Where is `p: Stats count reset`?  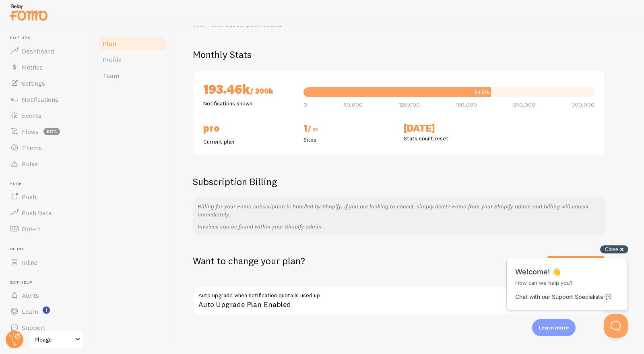
p: Stats count reset is located at coordinates (449, 139).